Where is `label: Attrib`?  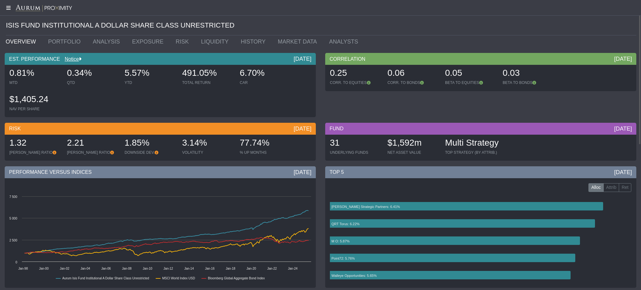 label: Attrib is located at coordinates (611, 187).